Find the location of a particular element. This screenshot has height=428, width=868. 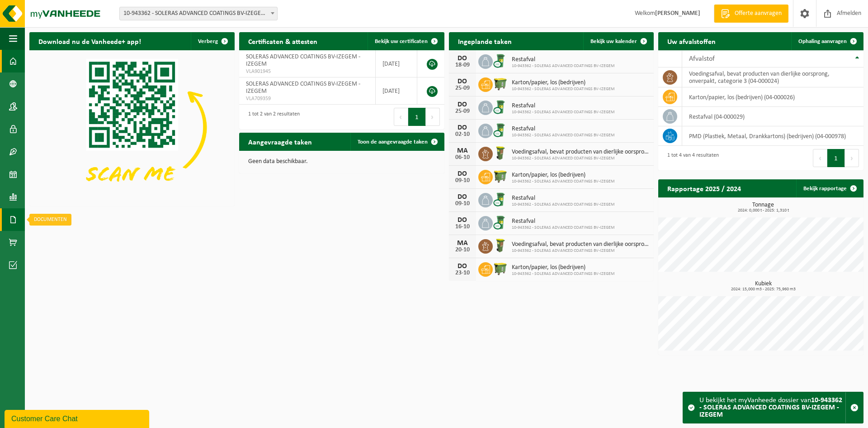

h3: Tonnage is located at coordinates (763, 208).